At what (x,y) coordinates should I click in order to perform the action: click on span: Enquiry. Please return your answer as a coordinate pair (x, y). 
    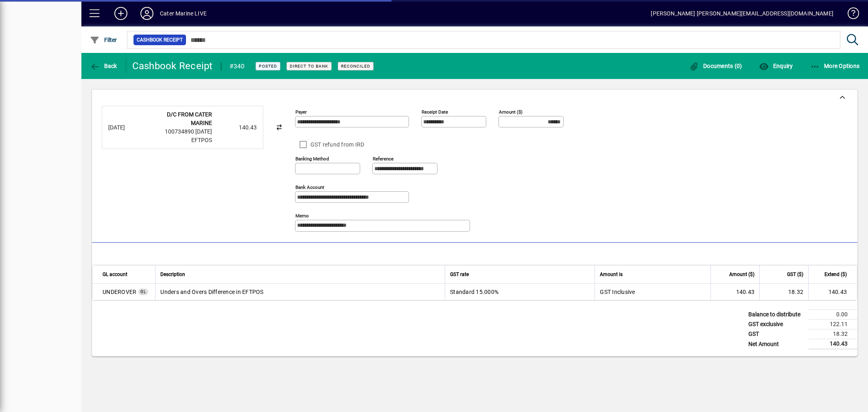
    Looking at the image, I should click on (776, 66).